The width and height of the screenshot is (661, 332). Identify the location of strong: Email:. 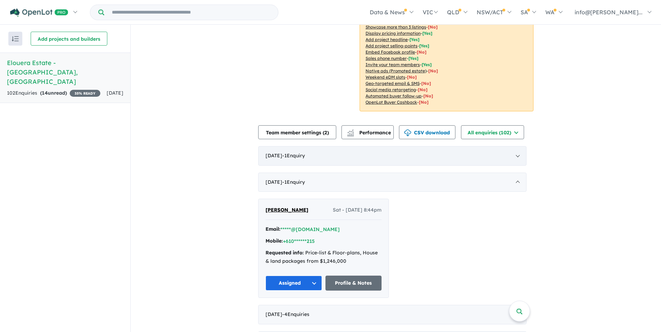
(273, 229).